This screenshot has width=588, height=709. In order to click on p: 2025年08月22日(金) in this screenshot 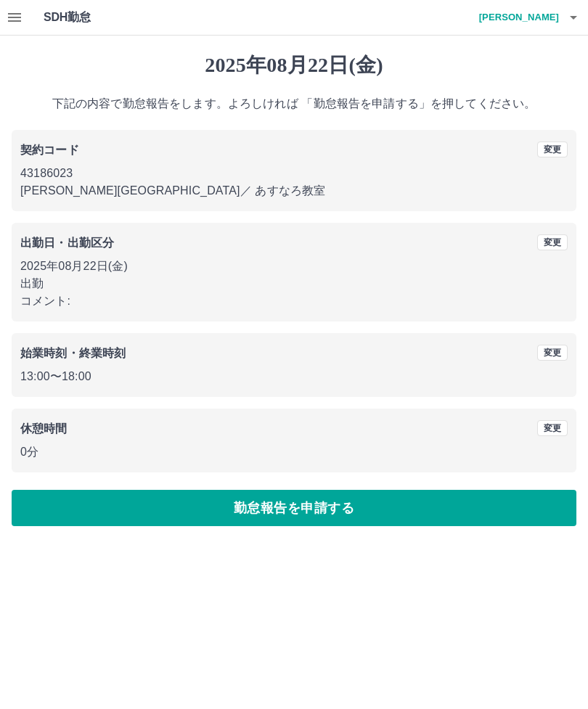, I will do `click(294, 267)`.